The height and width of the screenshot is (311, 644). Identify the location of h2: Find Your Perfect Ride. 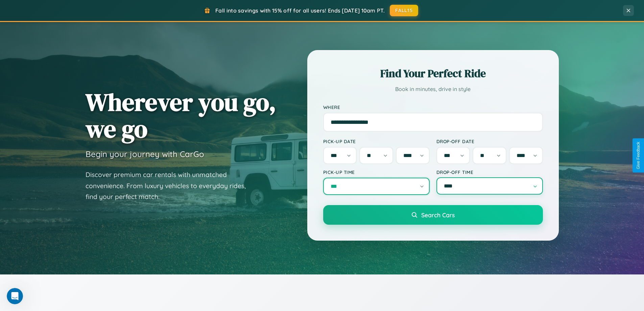
(433, 73).